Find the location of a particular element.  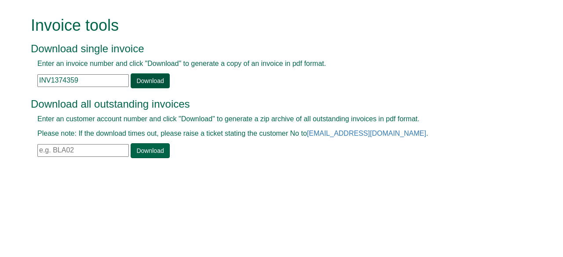

h3: Download all outstanding invoices is located at coordinates (271, 104).